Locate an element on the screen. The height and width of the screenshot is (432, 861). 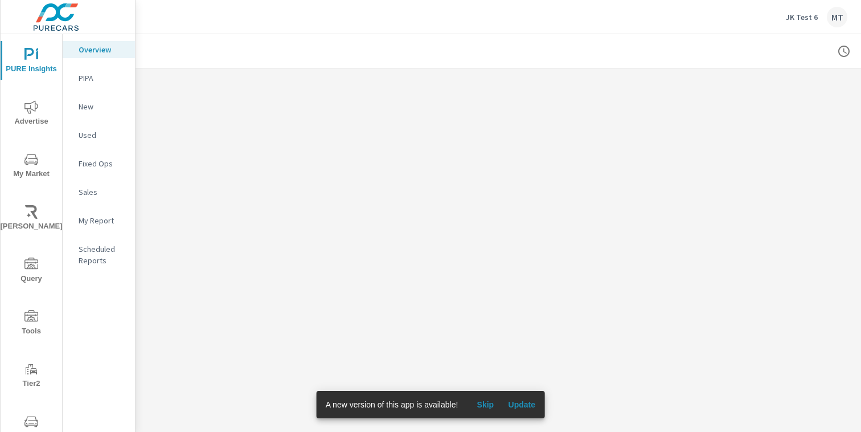
span: Advertise is located at coordinates (31, 114).